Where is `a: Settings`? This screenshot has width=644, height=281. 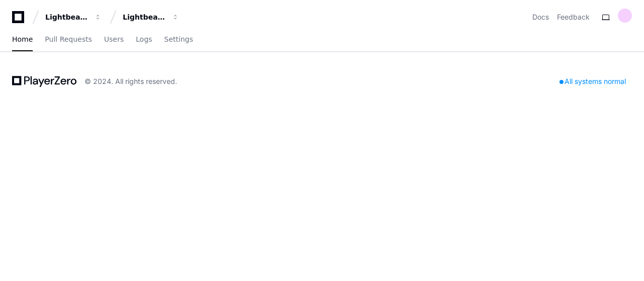 a: Settings is located at coordinates (178, 40).